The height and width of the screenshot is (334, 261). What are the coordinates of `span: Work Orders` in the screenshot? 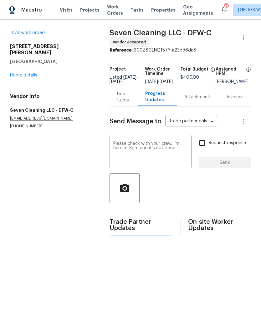 It's located at (115, 10).